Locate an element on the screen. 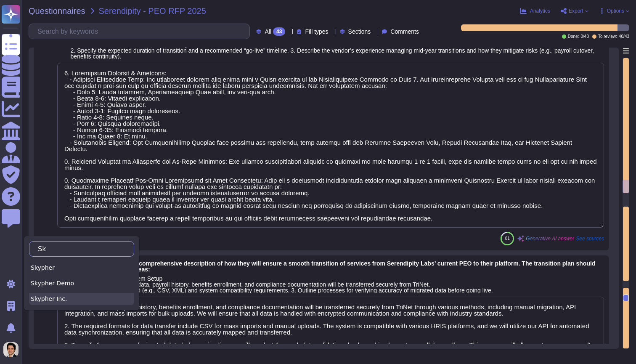 This screenshot has width=636, height=364. span: Serendipity - PEO RFP 2025 is located at coordinates (152, 11).